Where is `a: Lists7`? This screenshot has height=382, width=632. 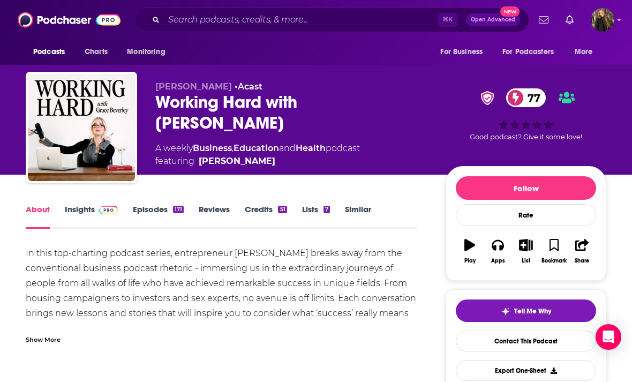 a: Lists7 is located at coordinates (316, 217).